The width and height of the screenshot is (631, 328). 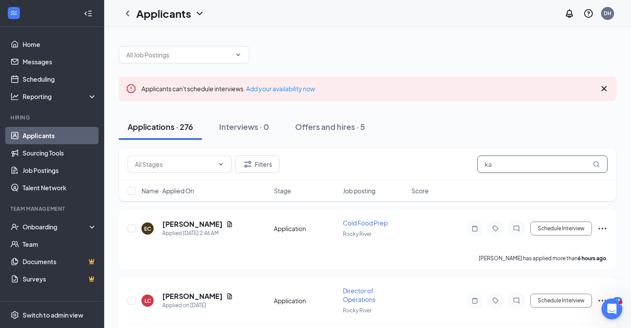 I want to click on a: Talent Network, so click(x=60, y=188).